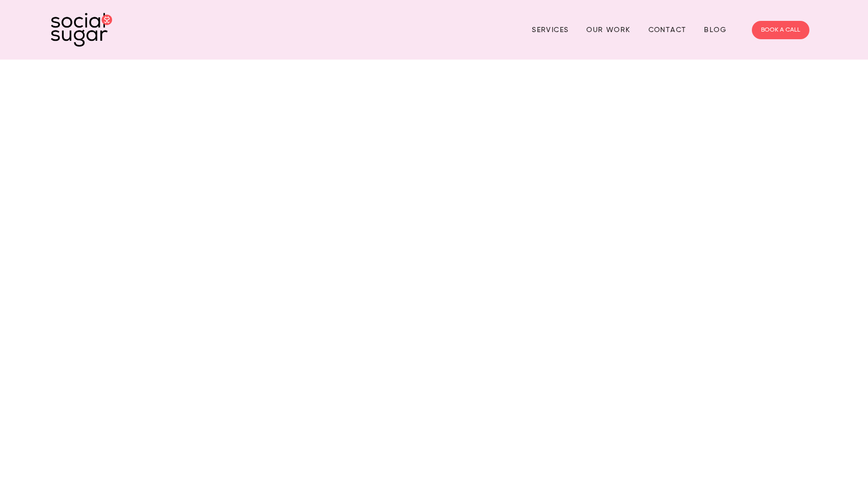  I want to click on a: Blog, so click(715, 30).